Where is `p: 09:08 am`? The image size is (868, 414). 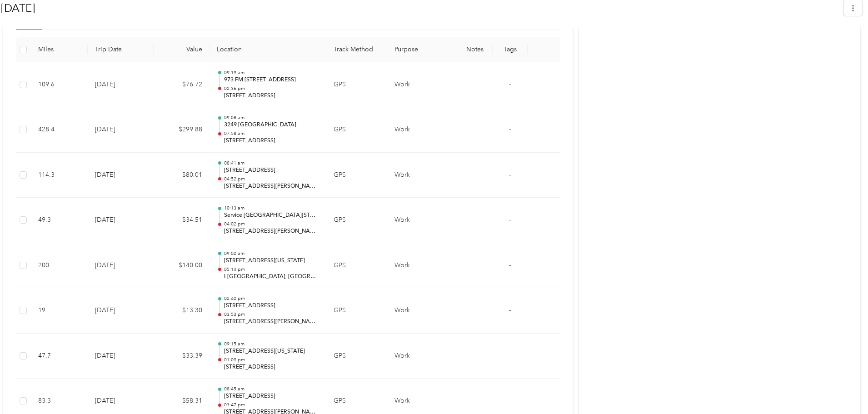
p: 09:08 am is located at coordinates (271, 117).